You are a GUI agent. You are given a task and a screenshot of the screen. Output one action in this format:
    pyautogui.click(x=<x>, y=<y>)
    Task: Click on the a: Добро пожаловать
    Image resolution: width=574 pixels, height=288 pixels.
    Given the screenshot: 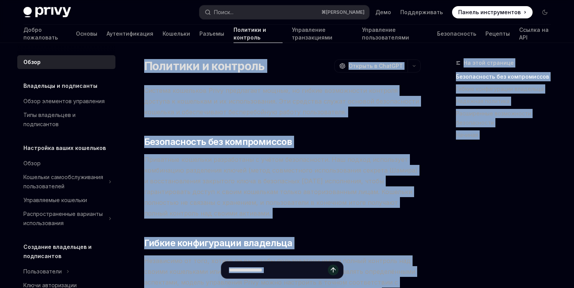 What is the action you would take?
    pyautogui.click(x=45, y=34)
    